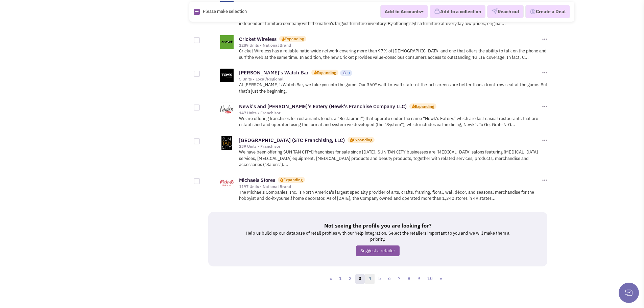 This screenshot has width=644, height=308. What do you see at coordinates (360, 279) in the screenshot?
I see `a: 3` at bounding box center [360, 279].